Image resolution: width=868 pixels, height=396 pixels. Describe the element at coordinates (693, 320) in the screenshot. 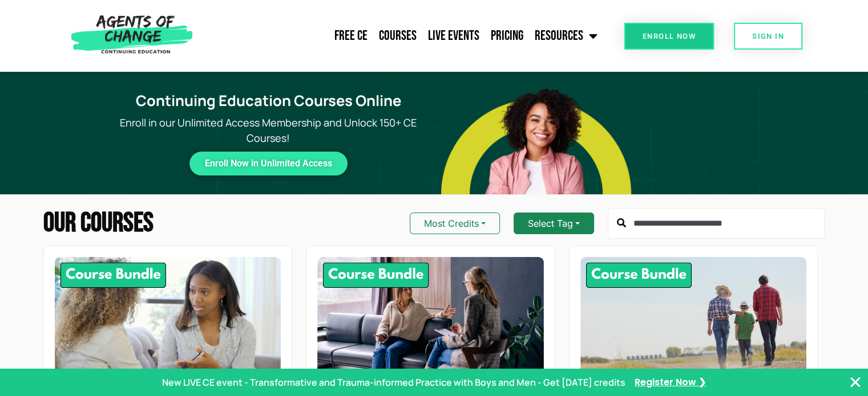

I see `img: Rural and Underserved Practice - 8 Credit CE Bundle` at that location.